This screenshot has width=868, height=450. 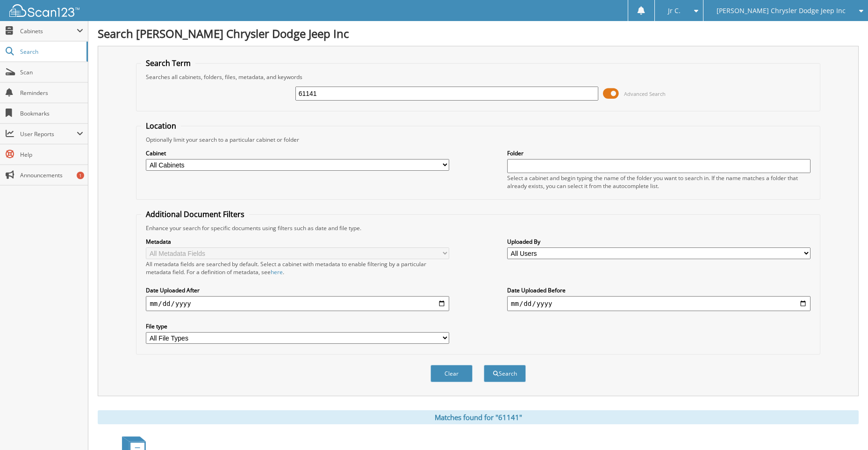 What do you see at coordinates (477, 139) in the screenshot?
I see `div: Optionally limit your search to a particular cabinet or folder` at bounding box center [477, 139].